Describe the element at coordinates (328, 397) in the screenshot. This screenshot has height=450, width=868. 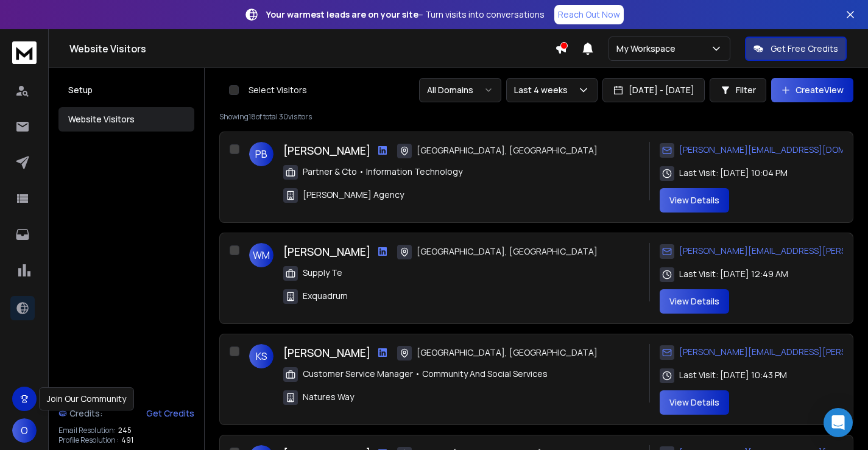
I see `span: Natures Way` at that location.